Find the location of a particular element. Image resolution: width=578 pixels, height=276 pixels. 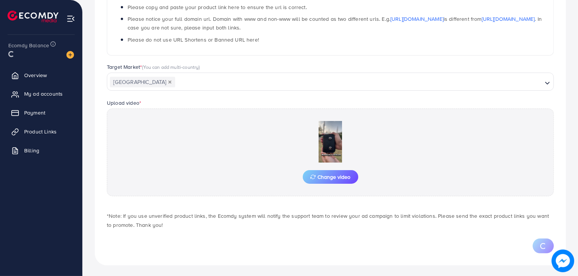

p: *Note: If you use unverified product links, the Ecomdy system will notify the support team to rev... is located at coordinates (330, 220).